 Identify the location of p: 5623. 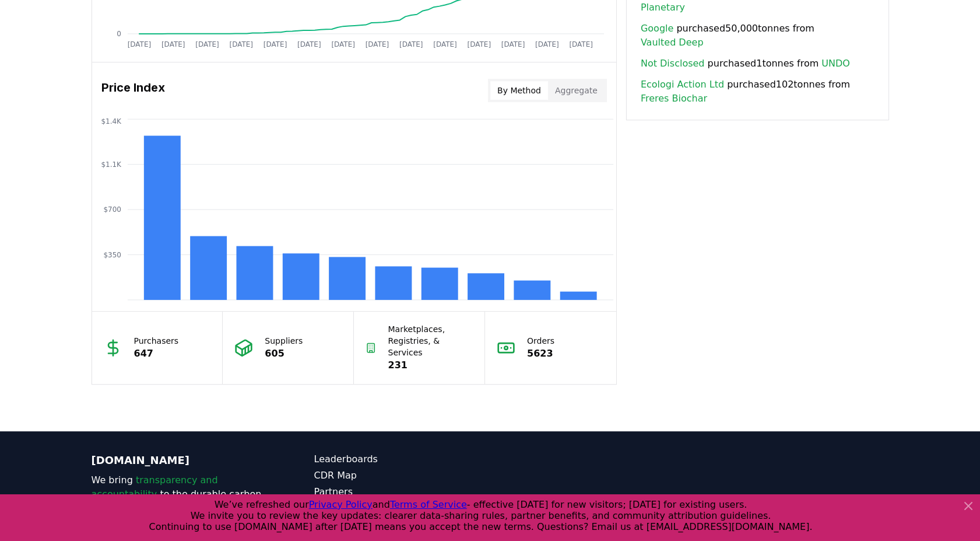
(541, 354).